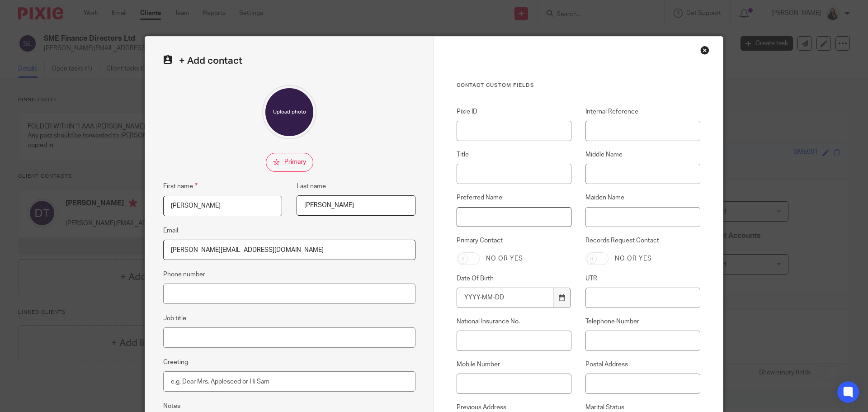 The width and height of the screenshot is (868, 412). I want to click on label: Preferred Name, so click(514, 198).